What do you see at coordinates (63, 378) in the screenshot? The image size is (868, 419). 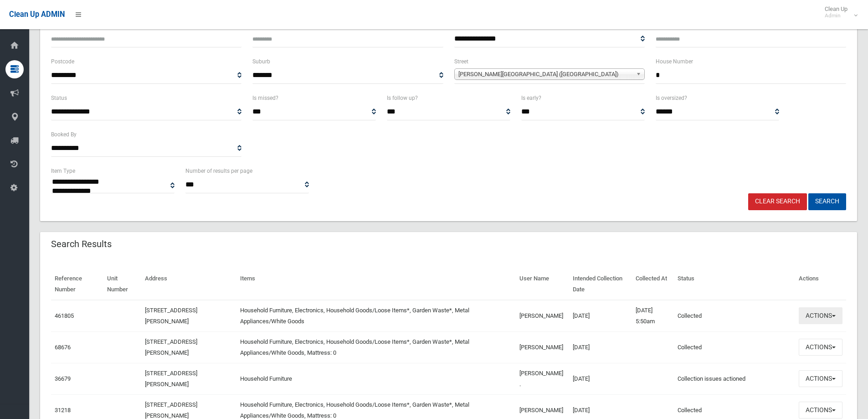 I see `a: 36679` at bounding box center [63, 378].